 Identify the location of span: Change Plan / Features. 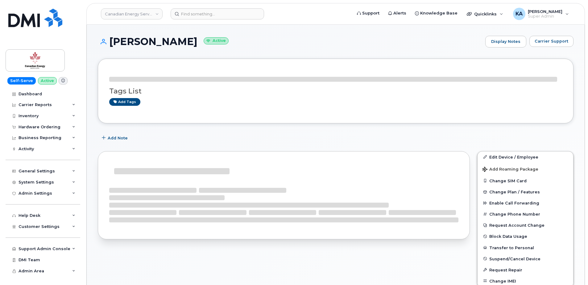
(514, 192).